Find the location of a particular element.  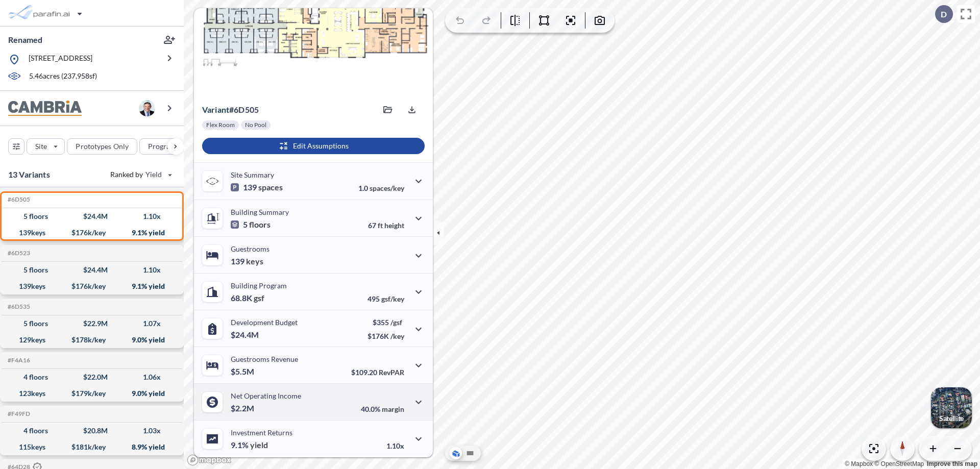

p: 13 Variants is located at coordinates (29, 175).